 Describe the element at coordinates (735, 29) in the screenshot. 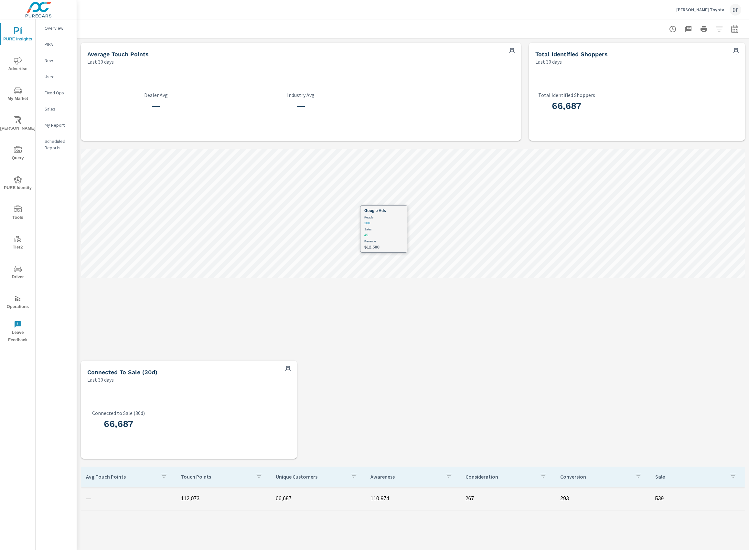

I see `button: Select Date Range` at that location.